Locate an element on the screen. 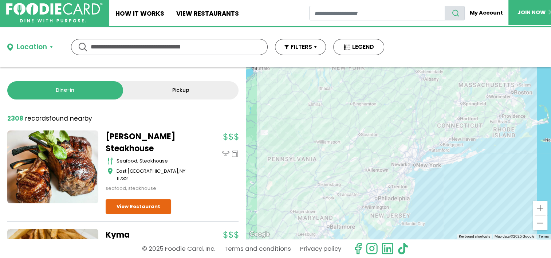  img: cutlery_icon.svg is located at coordinates (110, 161).